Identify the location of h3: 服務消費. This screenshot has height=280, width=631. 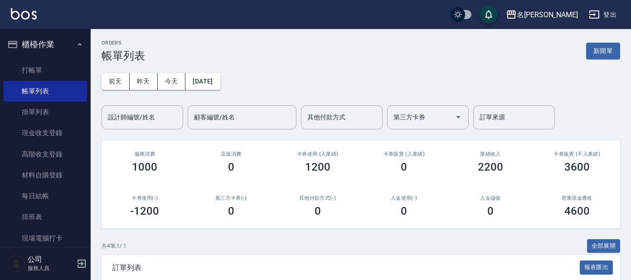
(145, 154).